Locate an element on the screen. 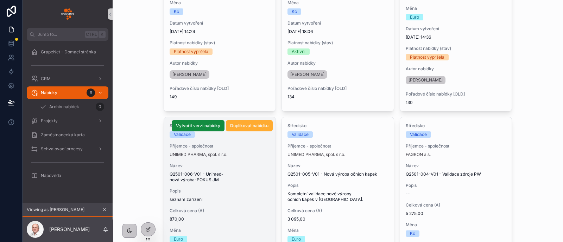 The width and height of the screenshot is (563, 242). a: FAGRON a.s. is located at coordinates (418, 155).